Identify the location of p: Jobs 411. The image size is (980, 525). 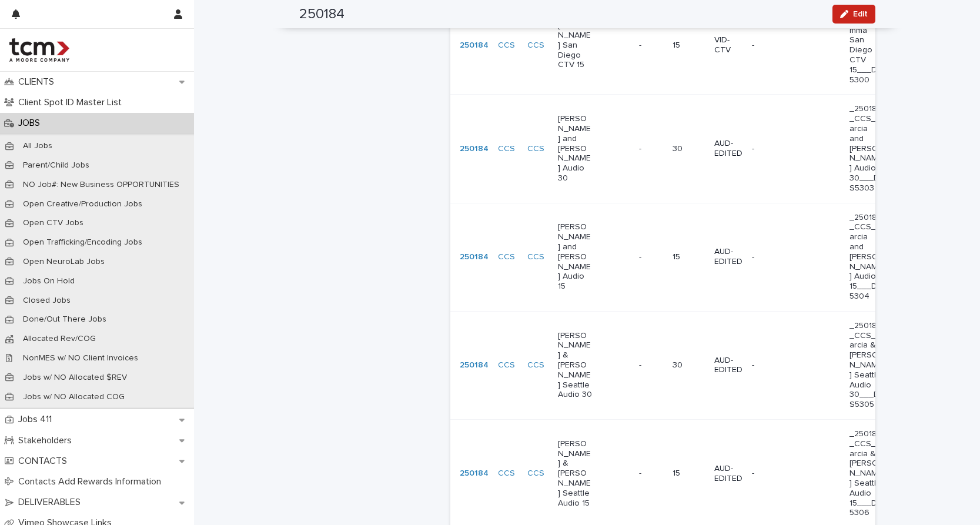
(37, 419).